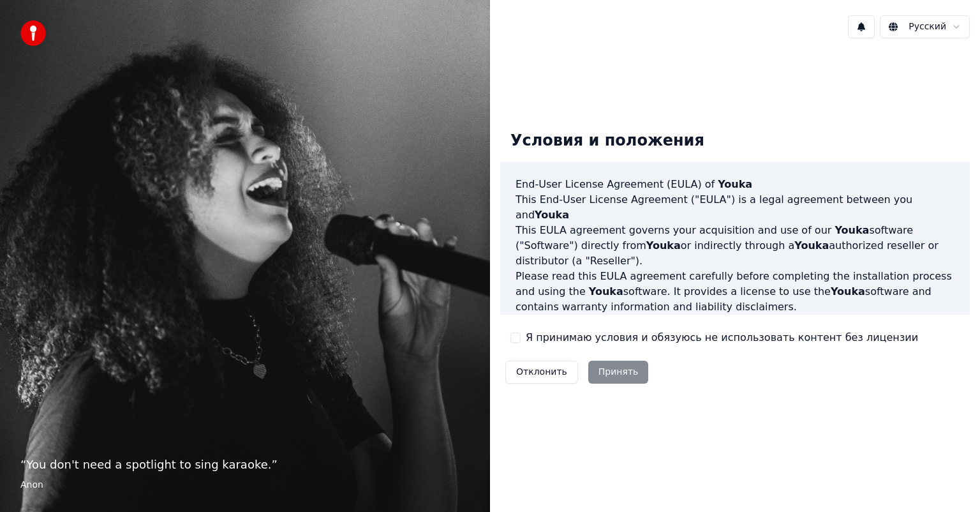 This screenshot has width=980, height=512. What do you see at coordinates (735, 207) in the screenshot?
I see `p: This End-User License Agreement ("EULA") is a legal agreement between you and` at bounding box center [735, 207].